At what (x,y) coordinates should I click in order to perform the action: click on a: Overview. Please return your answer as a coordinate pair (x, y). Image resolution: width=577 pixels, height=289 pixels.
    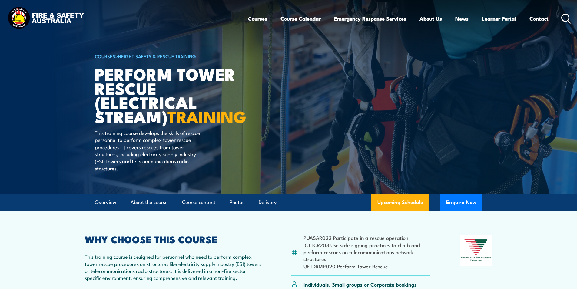
    Looking at the image, I should click on (105, 202).